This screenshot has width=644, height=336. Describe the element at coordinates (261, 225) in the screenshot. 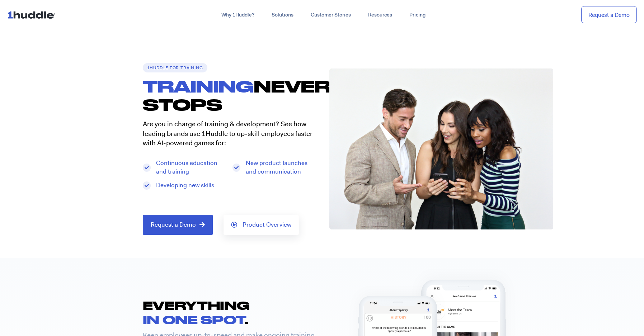

I see `a: Product Overview` at that location.